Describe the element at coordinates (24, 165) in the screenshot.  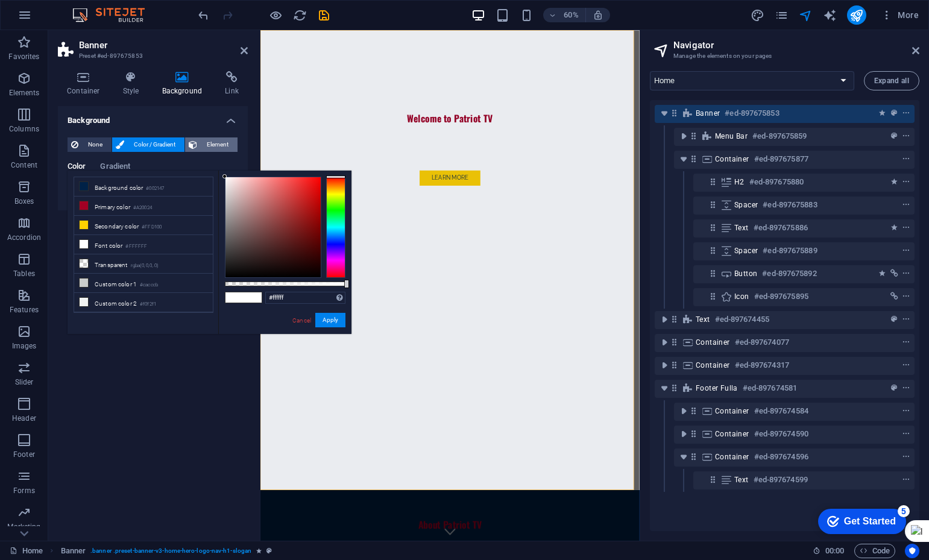
I see `p: Content` at that location.